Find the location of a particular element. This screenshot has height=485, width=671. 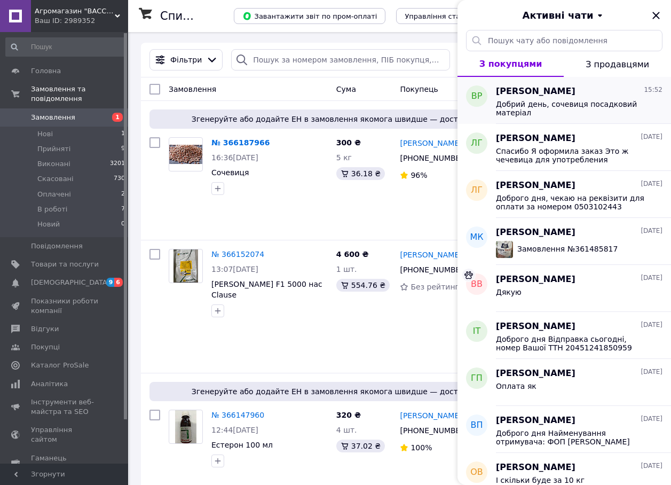

span: ВВ is located at coordinates (477, 284).